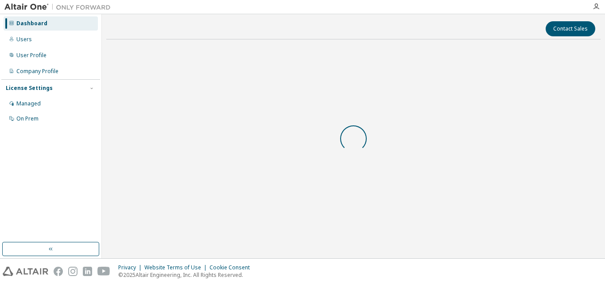 The image size is (605, 284). What do you see at coordinates (73, 271) in the screenshot?
I see `img: instagram.svg` at bounding box center [73, 271].